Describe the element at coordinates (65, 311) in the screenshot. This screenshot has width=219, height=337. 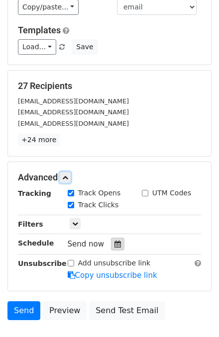
I see `a: Preview` at that location.